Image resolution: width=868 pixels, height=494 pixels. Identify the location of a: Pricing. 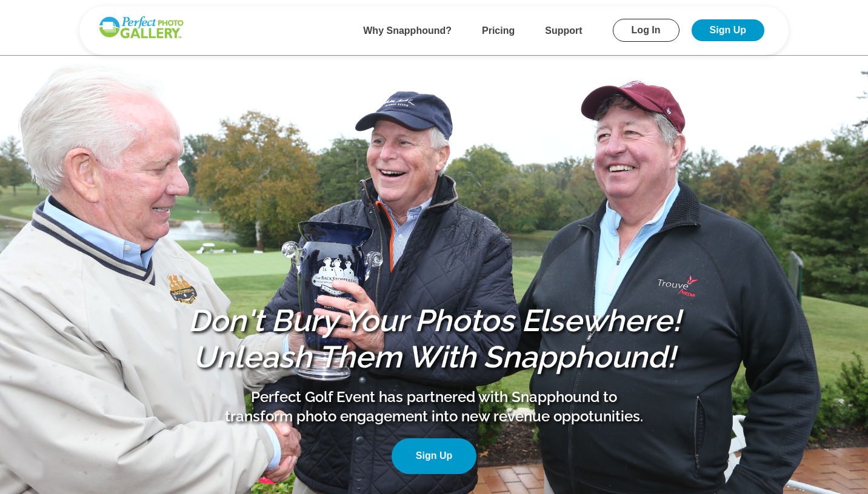
(498, 30).